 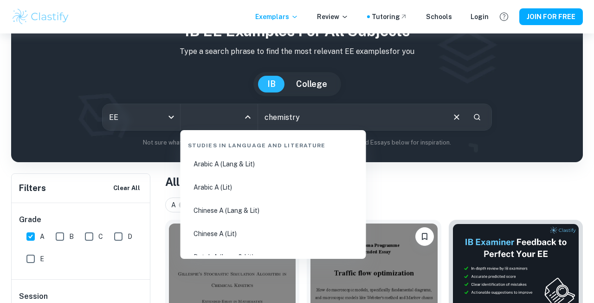 I want to click on a: Login, so click(x=480, y=17).